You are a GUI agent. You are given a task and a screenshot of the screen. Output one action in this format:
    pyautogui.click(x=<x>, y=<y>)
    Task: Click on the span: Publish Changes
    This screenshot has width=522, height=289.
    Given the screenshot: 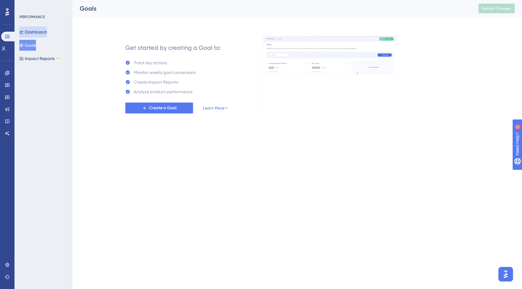 What is the action you would take?
    pyautogui.click(x=496, y=8)
    